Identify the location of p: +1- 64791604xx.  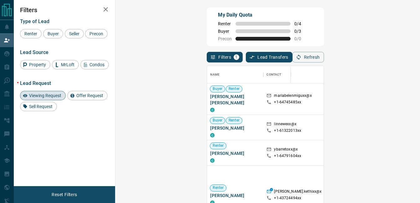
(287, 156).